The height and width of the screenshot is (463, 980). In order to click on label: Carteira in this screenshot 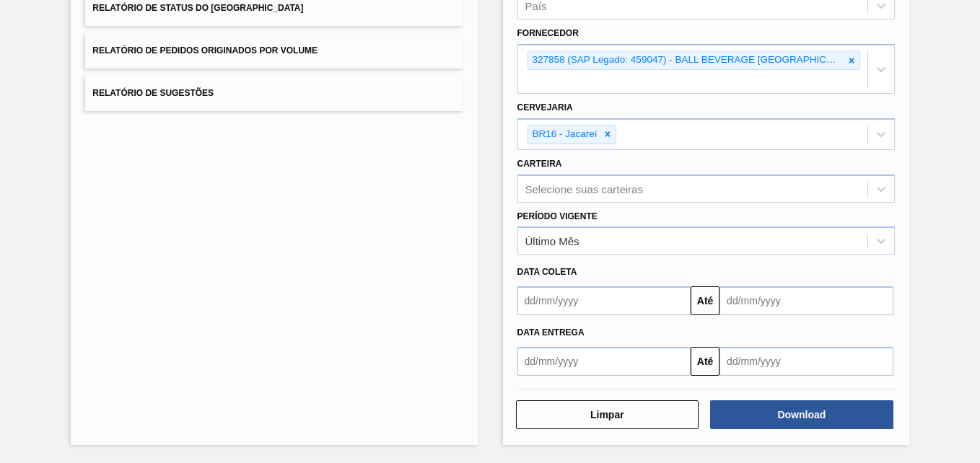, I will do `click(540, 164)`.